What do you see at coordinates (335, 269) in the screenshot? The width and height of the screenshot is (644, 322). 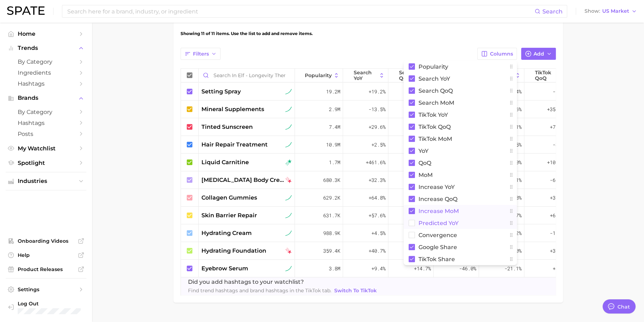 I see `span: 3.8m` at bounding box center [335, 269].